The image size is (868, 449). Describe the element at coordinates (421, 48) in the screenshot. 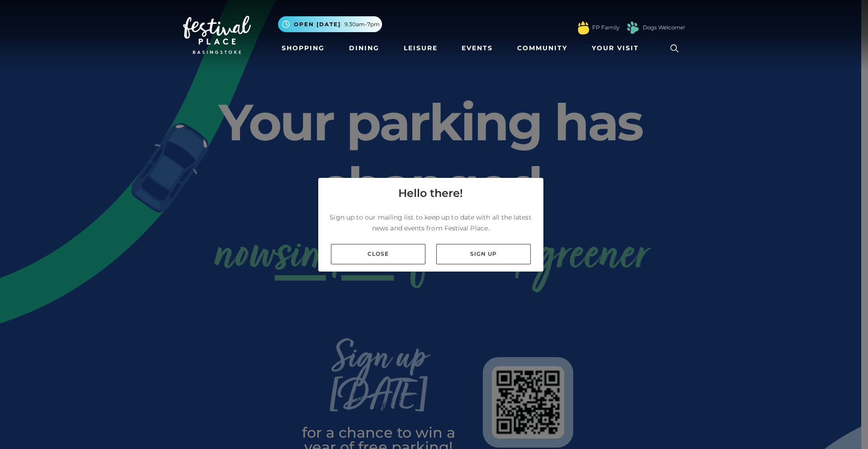

I see `a: Leisure` at that location.